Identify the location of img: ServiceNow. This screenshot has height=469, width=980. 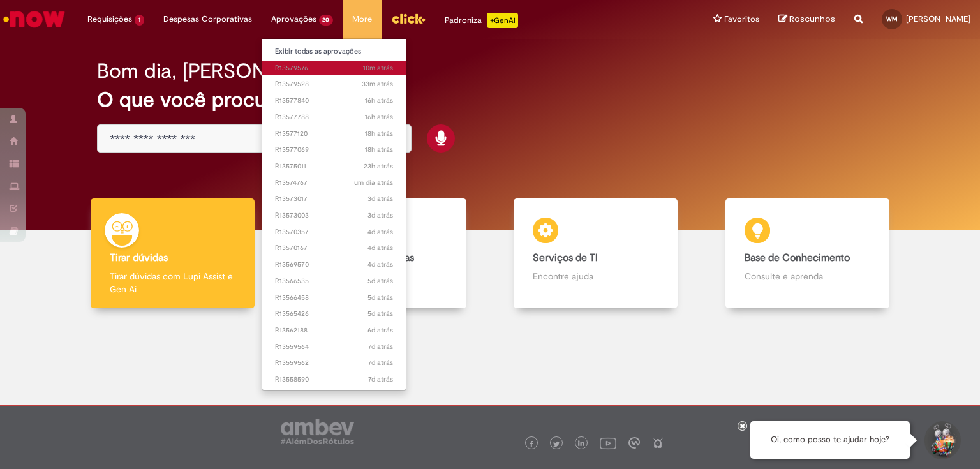
(34, 19).